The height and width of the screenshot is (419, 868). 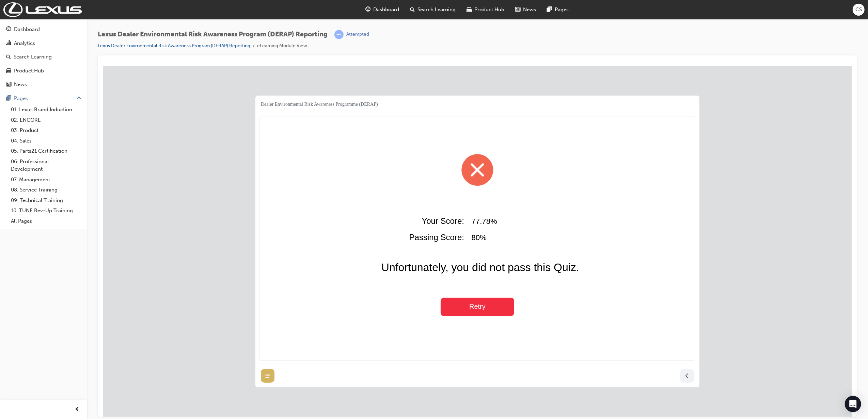 I want to click on span: Unfortunately, you did not pass this Quiz., so click(x=377, y=201).